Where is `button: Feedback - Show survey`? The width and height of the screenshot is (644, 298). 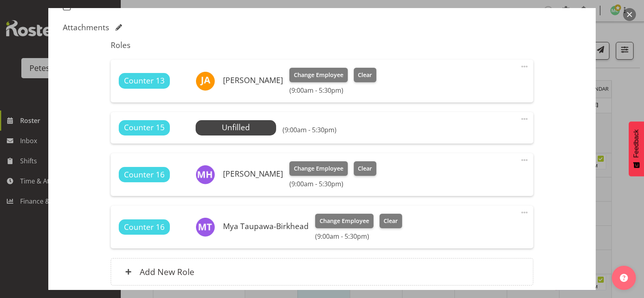 button: Feedback - Show survey is located at coordinates (636, 149).